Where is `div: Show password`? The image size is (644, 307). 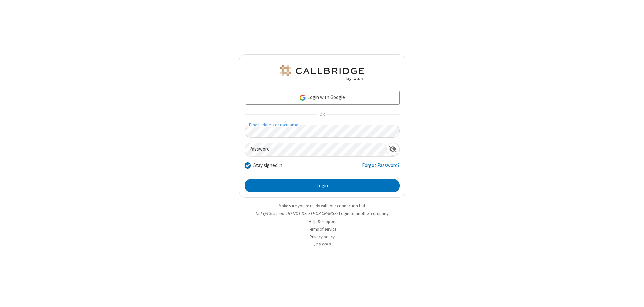 div: Show password is located at coordinates (393, 150).